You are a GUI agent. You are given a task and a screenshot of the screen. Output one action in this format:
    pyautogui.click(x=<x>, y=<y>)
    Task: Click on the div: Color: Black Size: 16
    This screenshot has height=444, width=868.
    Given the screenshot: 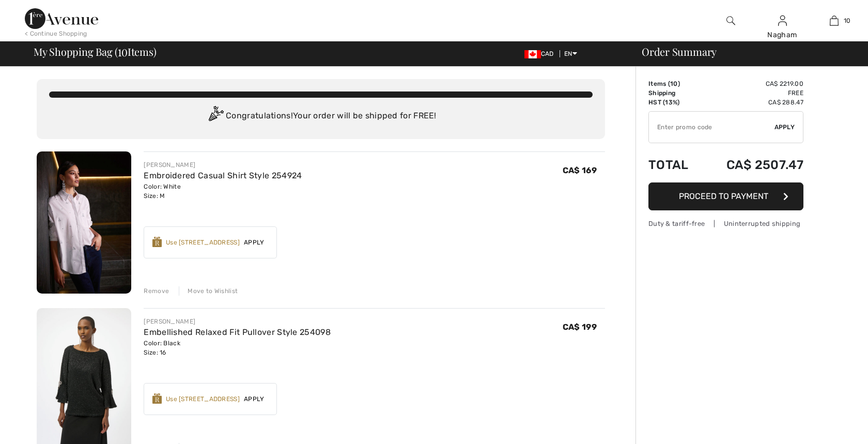 What is the action you would take?
    pyautogui.click(x=237, y=348)
    